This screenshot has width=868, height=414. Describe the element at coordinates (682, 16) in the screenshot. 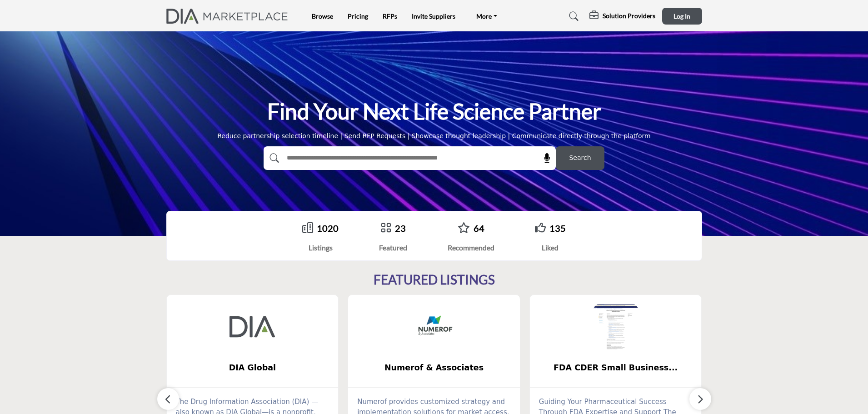

I see `span: Log In` at that location.